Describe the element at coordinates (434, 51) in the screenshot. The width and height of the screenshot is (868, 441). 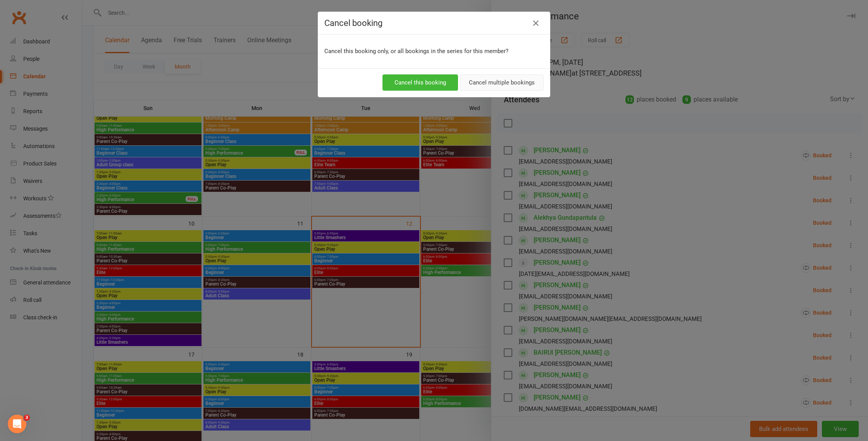
I see `p: Cancel this booking only, or all bookings in the series for this member?` at that location.